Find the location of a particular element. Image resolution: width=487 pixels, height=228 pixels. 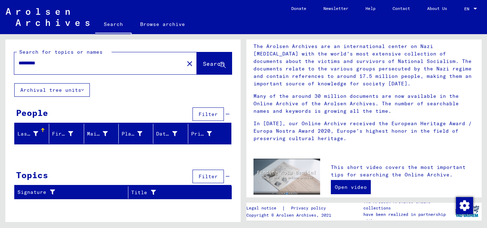

span: EN is located at coordinates (468, 9).